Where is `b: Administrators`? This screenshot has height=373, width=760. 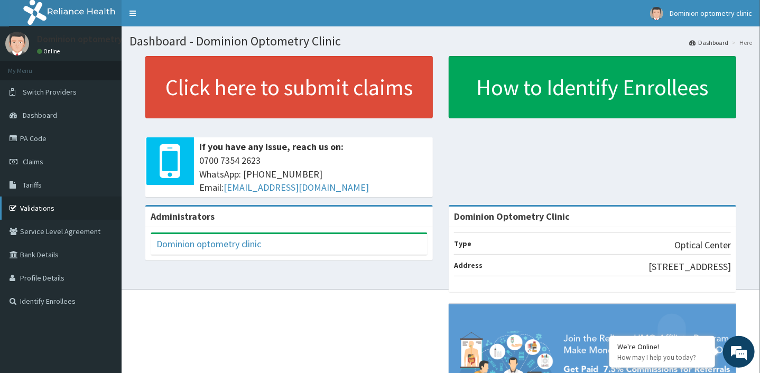 b: Administrators is located at coordinates (182, 216).